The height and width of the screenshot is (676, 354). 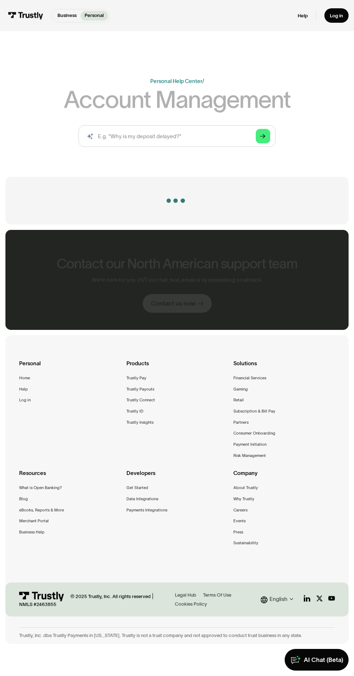 I want to click on div: Solutions, so click(x=284, y=367).